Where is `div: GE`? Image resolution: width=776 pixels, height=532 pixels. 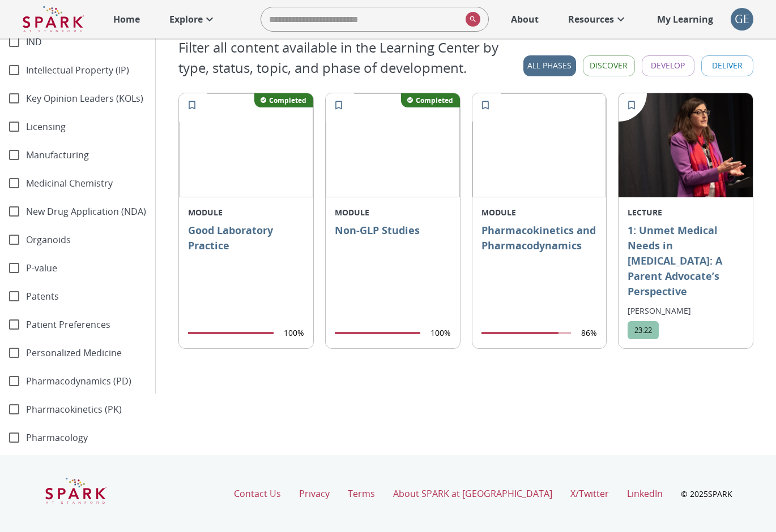 div: GE is located at coordinates (742, 19).